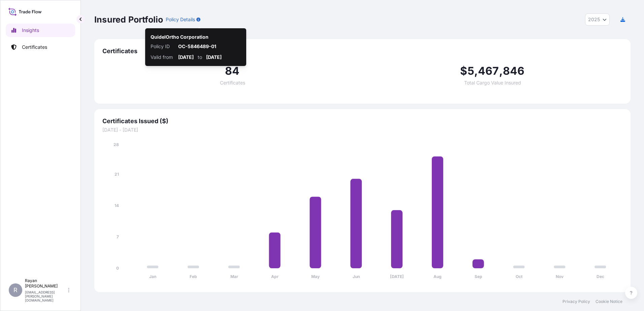  Describe the element at coordinates (129, 20) in the screenshot. I see `p: Insured Portfolio` at that location.